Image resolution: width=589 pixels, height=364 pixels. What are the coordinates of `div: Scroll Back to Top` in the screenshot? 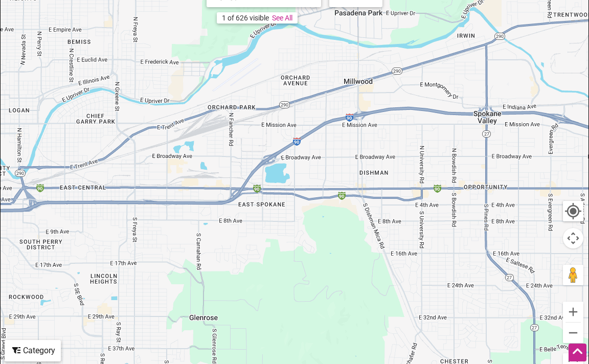 It's located at (578, 352).